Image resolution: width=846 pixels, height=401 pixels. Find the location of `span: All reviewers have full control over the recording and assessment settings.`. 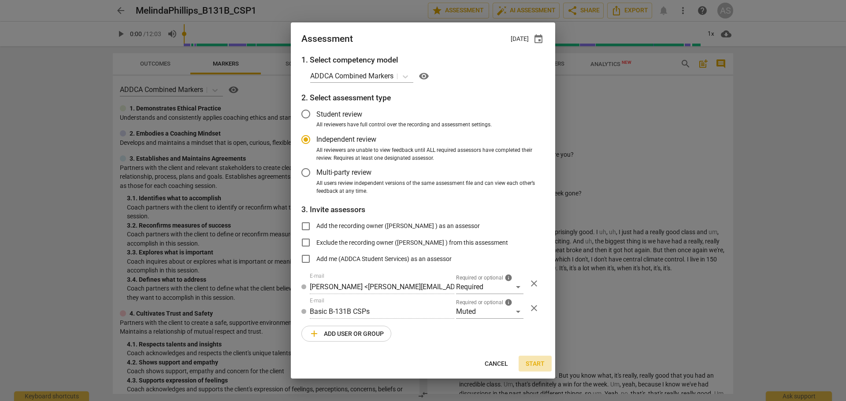

span: All reviewers have full control over the recording and assessment settings. is located at coordinates (404, 125).